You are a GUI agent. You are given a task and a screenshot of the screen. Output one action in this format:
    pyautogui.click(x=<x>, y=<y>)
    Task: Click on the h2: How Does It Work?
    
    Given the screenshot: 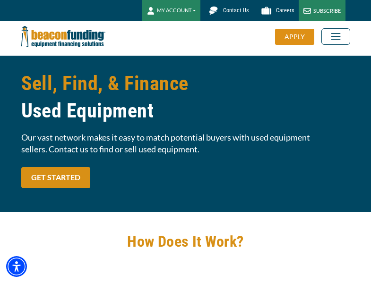 What is the action you would take?
    pyautogui.click(x=186, y=242)
    